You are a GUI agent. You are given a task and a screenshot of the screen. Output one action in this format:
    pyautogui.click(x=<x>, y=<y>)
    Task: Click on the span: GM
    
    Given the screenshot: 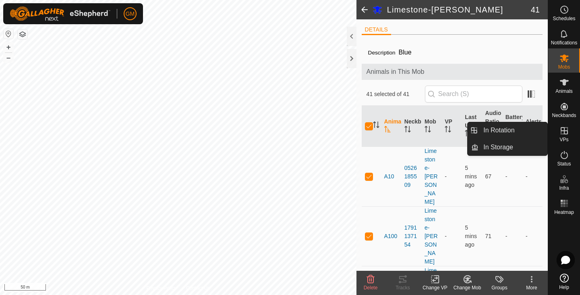 What is the action you would take?
    pyautogui.click(x=130, y=14)
    